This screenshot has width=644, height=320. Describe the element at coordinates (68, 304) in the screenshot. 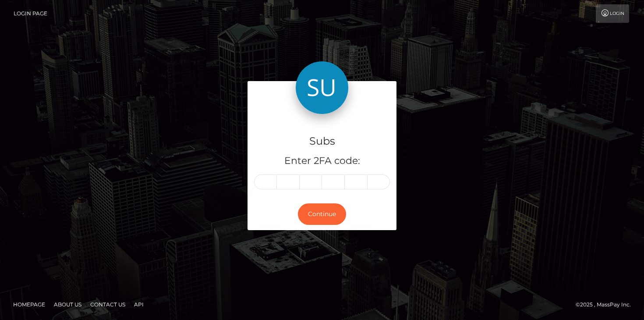

I see `a: About Us` at that location.